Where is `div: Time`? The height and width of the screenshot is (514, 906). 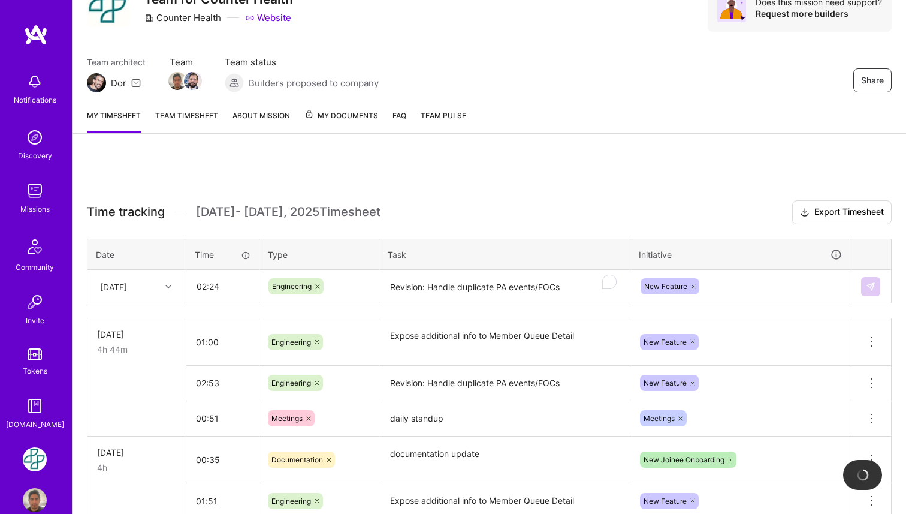 div: Time is located at coordinates (222, 254).